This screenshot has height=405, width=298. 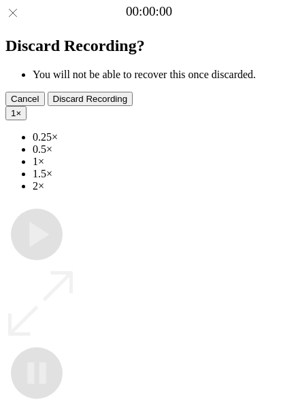 I want to click on button: Cancel, so click(x=25, y=99).